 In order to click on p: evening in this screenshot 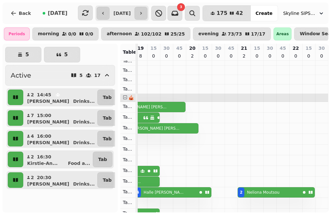, I will do `click(209, 34)`.